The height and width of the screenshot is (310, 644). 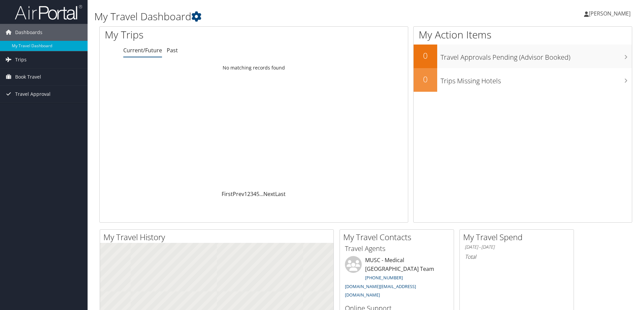 What do you see at coordinates (523, 56) in the screenshot?
I see `a: 0Travel Approvals Pending (Advisor Booked)` at bounding box center [523, 56].